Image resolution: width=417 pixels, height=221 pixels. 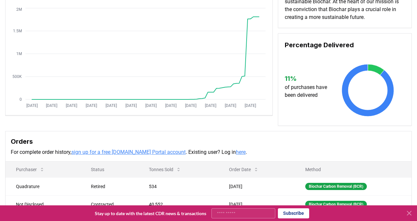 I want to click on button: Purchaser, so click(x=30, y=169).